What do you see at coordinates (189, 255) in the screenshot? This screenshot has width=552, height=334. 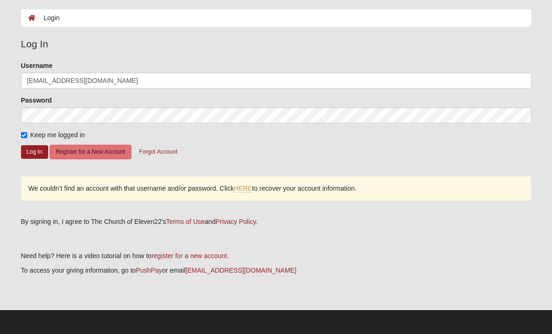 I see `a: register for a new account` at bounding box center [189, 255].